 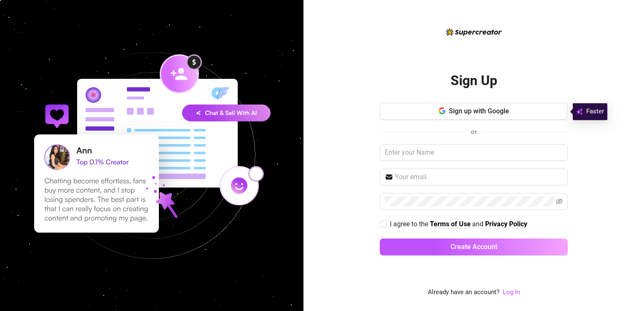 I want to click on span: Faster, so click(x=595, y=112).